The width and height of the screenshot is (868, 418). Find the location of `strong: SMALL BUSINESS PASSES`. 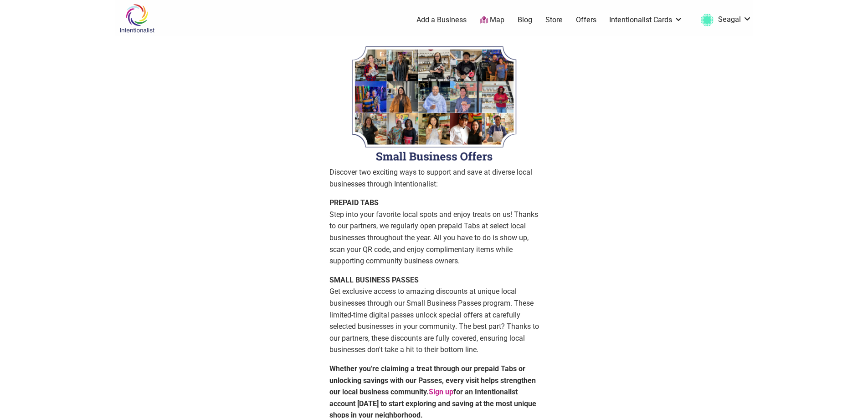

strong: SMALL BUSINESS PASSES is located at coordinates (374, 280).